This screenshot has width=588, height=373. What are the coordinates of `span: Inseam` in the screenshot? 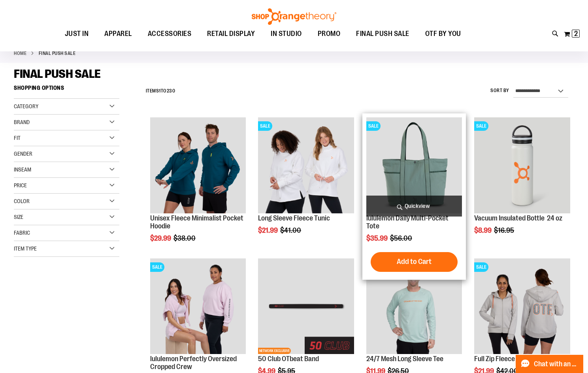 It's located at (23, 170).